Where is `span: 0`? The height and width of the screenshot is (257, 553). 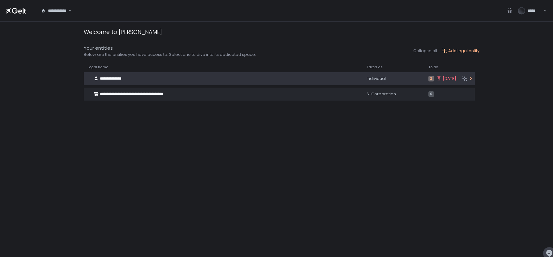
span: 0 is located at coordinates (431, 94).